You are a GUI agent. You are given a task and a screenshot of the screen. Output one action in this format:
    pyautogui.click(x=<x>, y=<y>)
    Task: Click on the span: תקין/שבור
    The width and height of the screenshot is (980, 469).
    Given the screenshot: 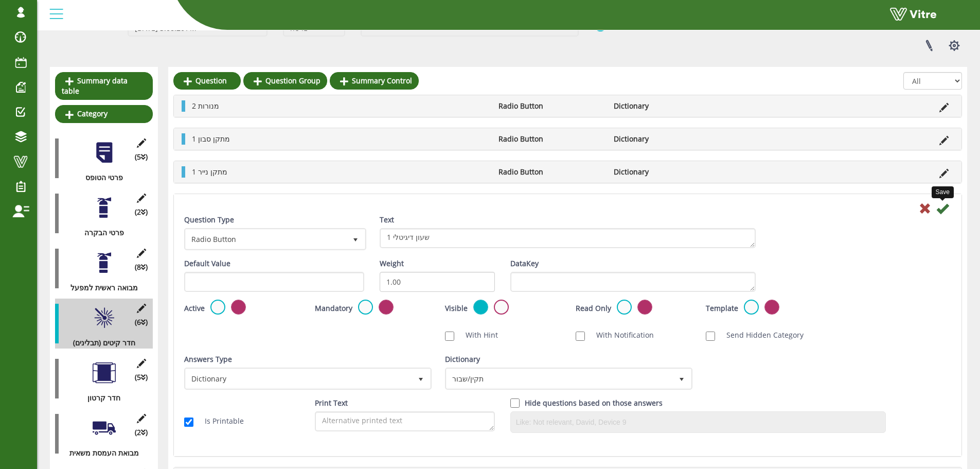 What is the action you would take?
    pyautogui.click(x=560, y=378)
    